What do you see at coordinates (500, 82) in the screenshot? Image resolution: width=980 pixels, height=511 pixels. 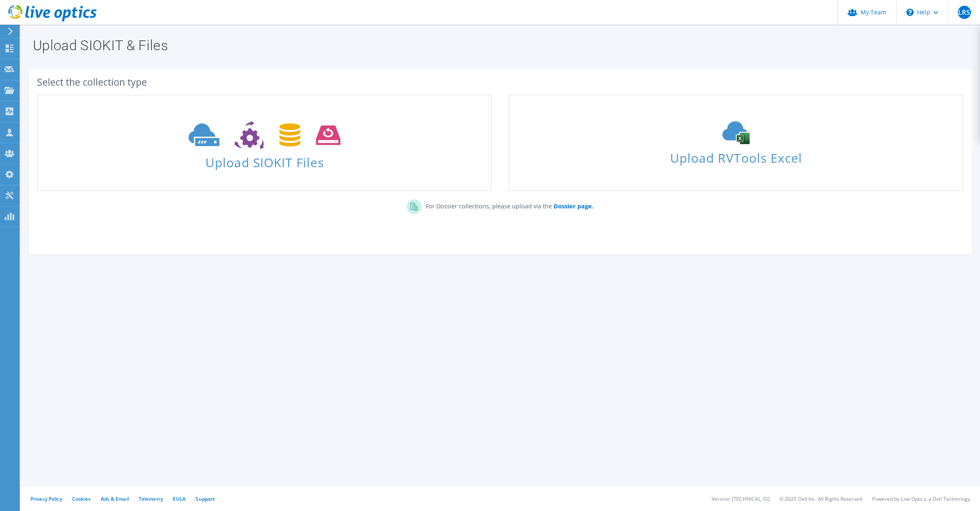 I see `div: Select the collection type` at bounding box center [500, 82].